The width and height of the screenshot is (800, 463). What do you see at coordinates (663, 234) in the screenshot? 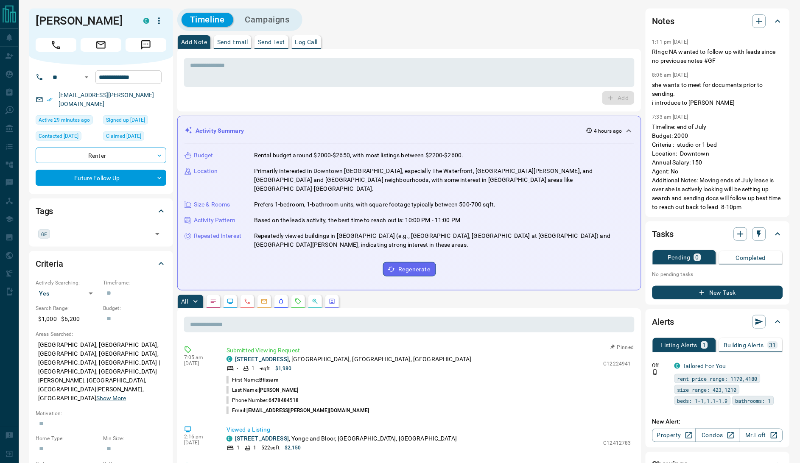
I see `h2: Tasks` at bounding box center [663, 234].